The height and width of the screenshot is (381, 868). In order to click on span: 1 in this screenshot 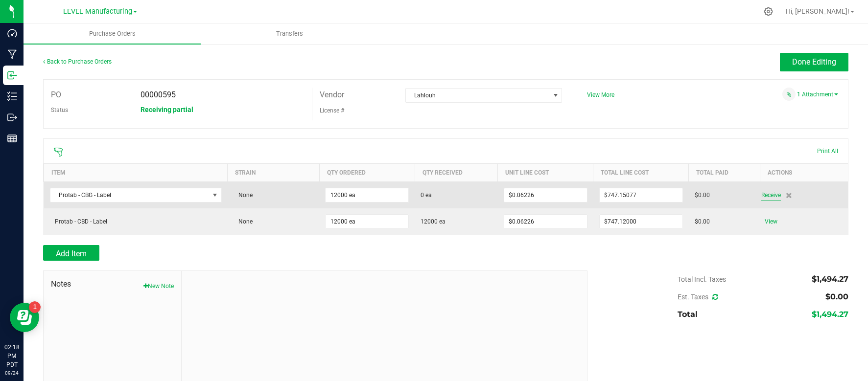, I will do `click(6, 6)`.